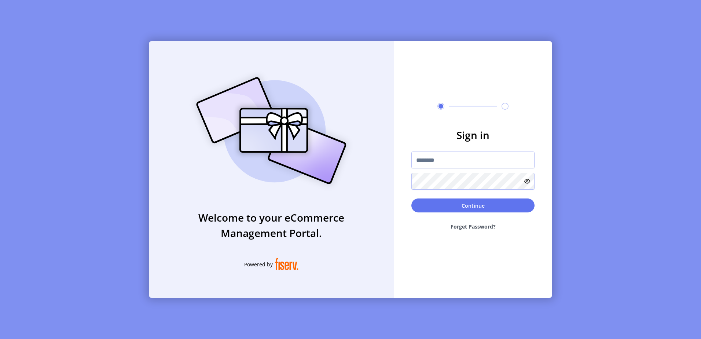  I want to click on h3: Welcome to your eCommerce Management Portal., so click(271, 225).